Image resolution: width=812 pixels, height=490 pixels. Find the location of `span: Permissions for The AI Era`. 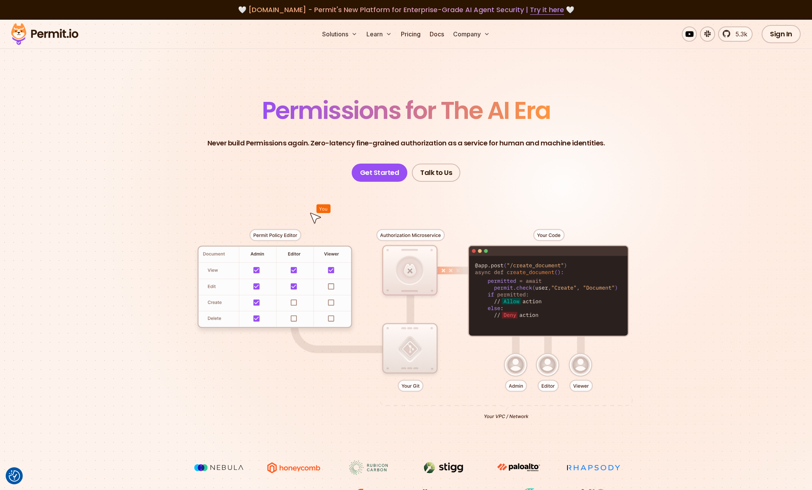

span: Permissions for The AI Era is located at coordinates (406, 110).